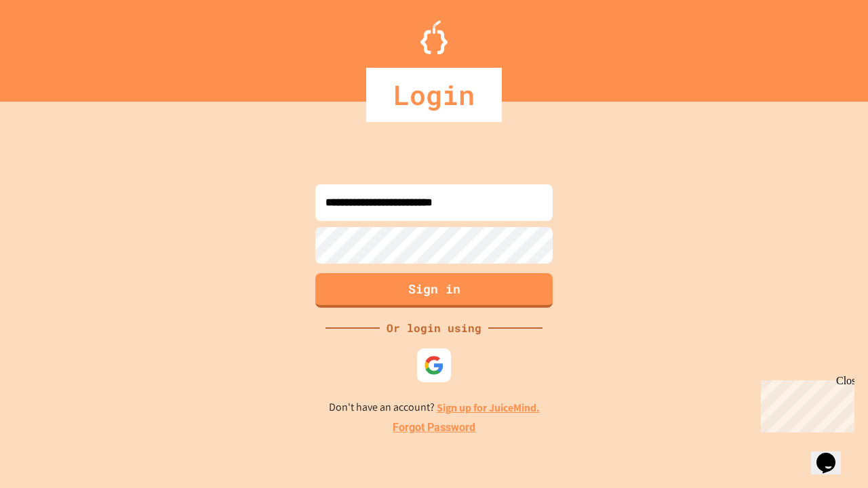 The width and height of the screenshot is (868, 488). What do you see at coordinates (434, 37) in the screenshot?
I see `img: Logo.svg` at bounding box center [434, 37].